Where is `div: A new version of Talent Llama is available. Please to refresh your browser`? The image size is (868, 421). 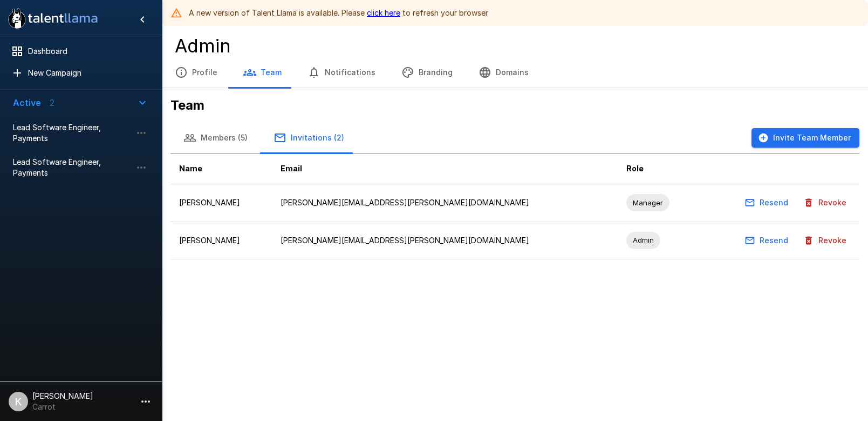
div: A new version of Talent Llama is available. Please to refresh your browser is located at coordinates (338, 13).